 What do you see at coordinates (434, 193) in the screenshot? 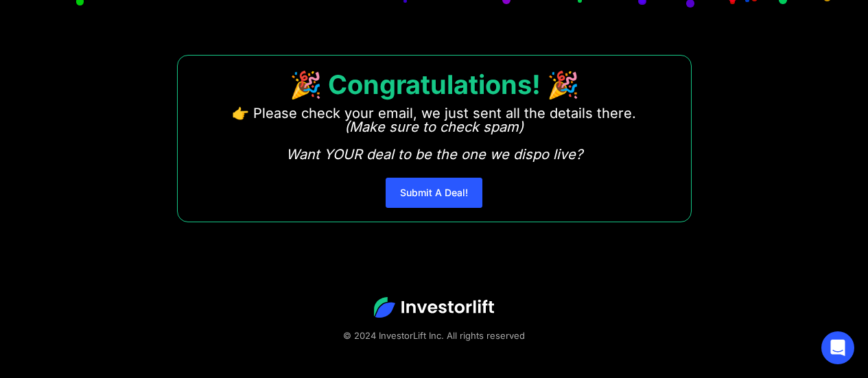
I see `a: Submit A Deal!` at bounding box center [434, 193].